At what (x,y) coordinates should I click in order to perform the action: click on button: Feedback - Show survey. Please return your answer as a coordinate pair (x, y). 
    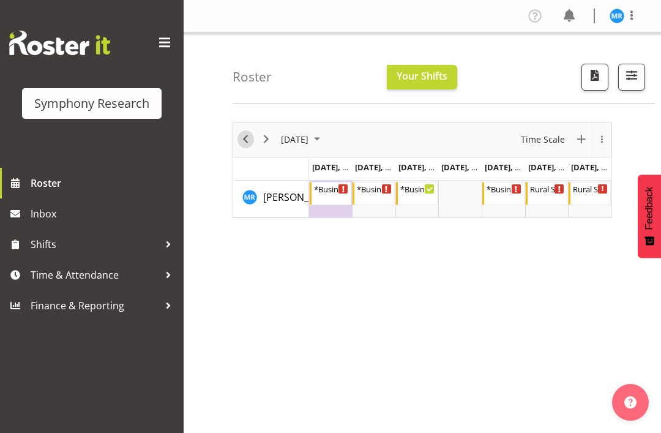
    Looking at the image, I should click on (650, 216).